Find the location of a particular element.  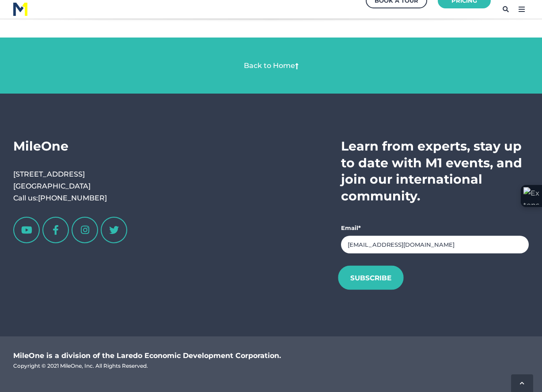

div: Copyright © 2021 MileOne, Inc. All Rights Reserved. is located at coordinates (253, 366).